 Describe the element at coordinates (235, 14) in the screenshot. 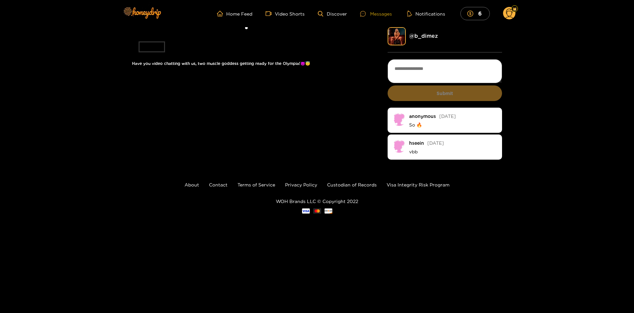

I see `a: Home Feed` at that location.